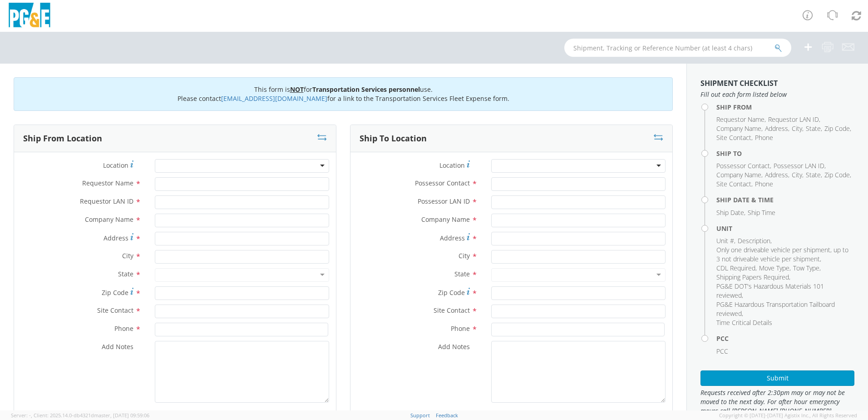  I want to click on a: Feedback, so click(447, 415).